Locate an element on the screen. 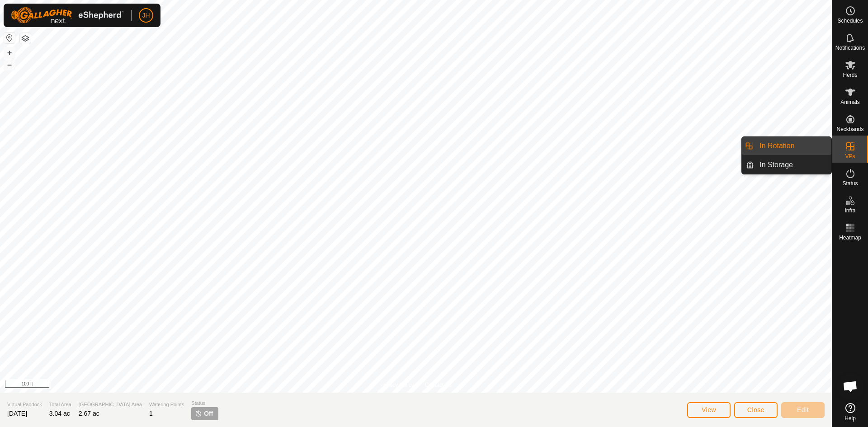 Image resolution: width=868 pixels, height=427 pixels. button: Reset Map is located at coordinates (9, 38).